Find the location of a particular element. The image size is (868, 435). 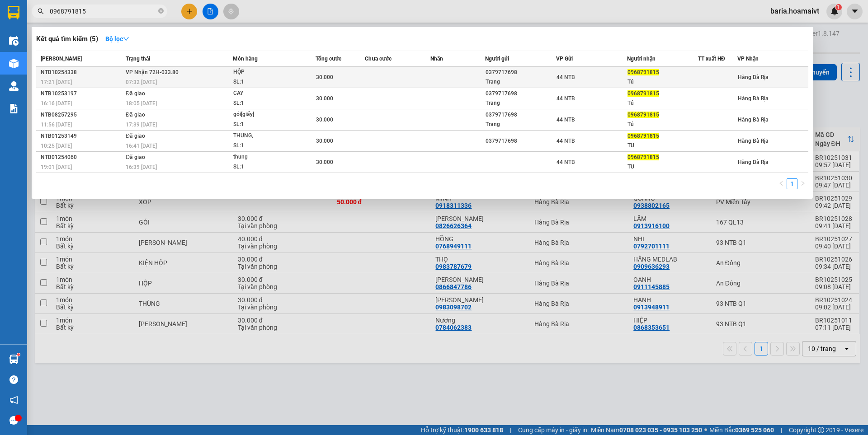

div: HỘP is located at coordinates (267, 72).